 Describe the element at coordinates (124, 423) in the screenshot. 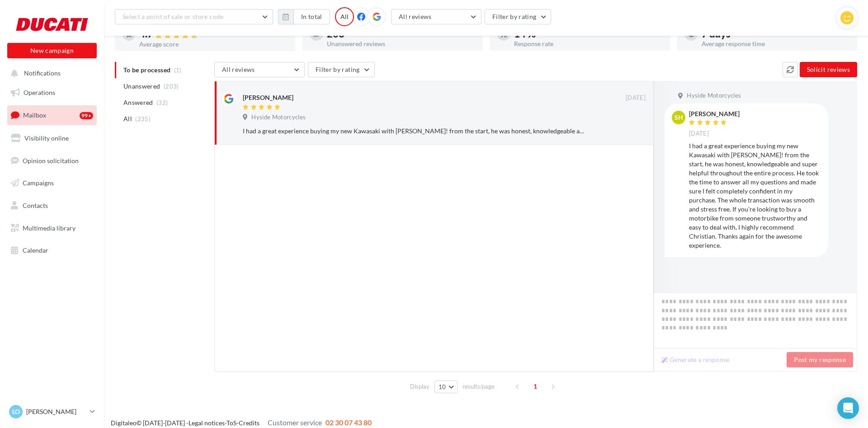

I see `a: Digitaleo` at that location.